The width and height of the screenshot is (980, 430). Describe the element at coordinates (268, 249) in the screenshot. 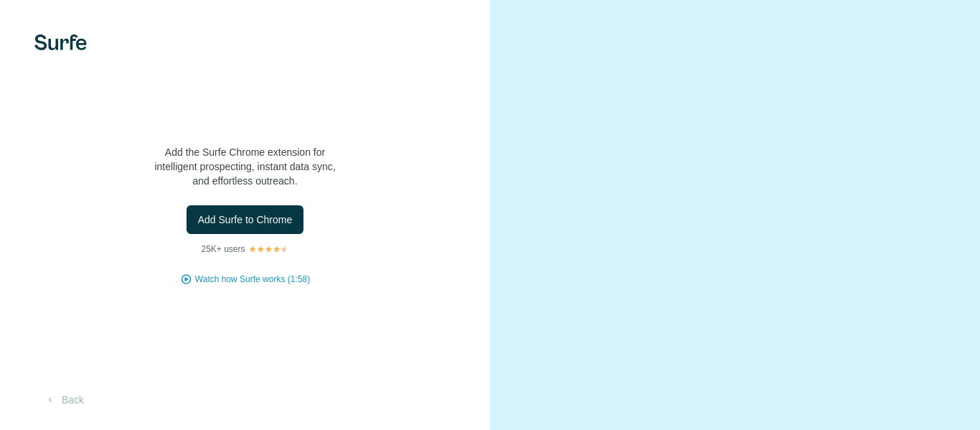

I see `img: Rating Stars` at that location.